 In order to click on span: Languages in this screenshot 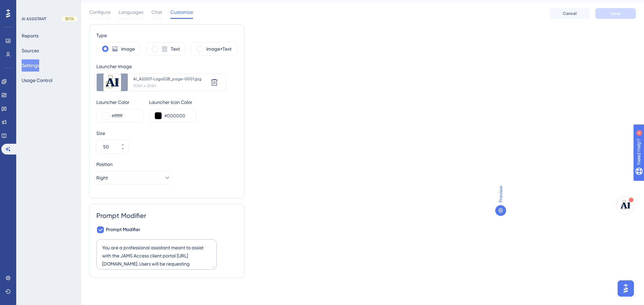, I will do `click(131, 12)`.